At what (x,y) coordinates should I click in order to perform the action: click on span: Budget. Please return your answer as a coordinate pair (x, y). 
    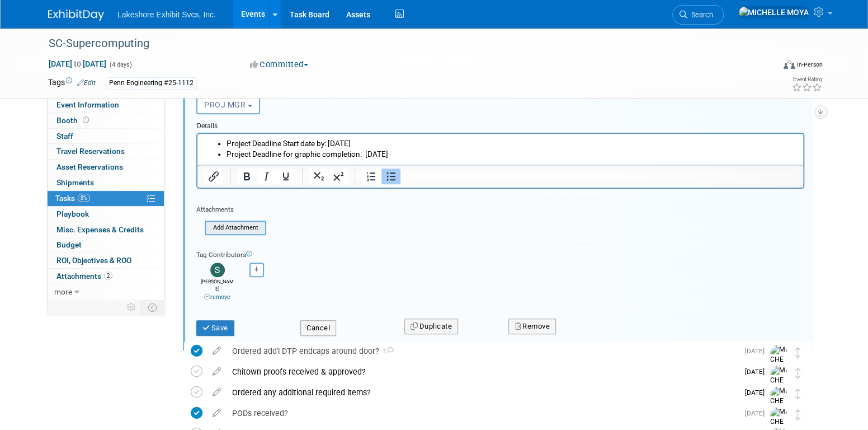
    Looking at the image, I should click on (69, 245).